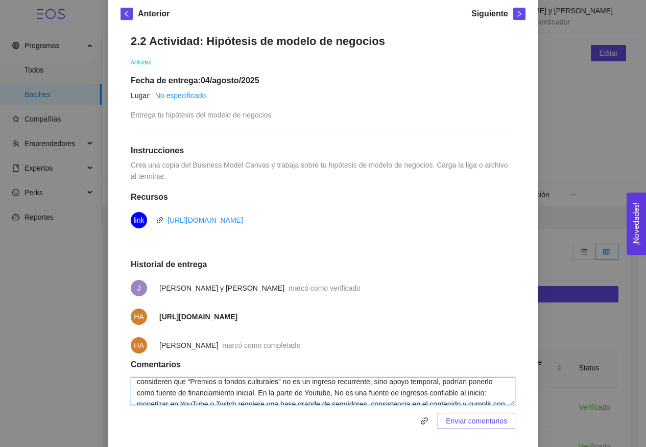  What do you see at coordinates (323, 391) in the screenshot?
I see `textarea: muy bien! en su propuesta de valor podrían reforzar diciendo el "para qué", es decir conectar al ...` at bounding box center [323, 391].